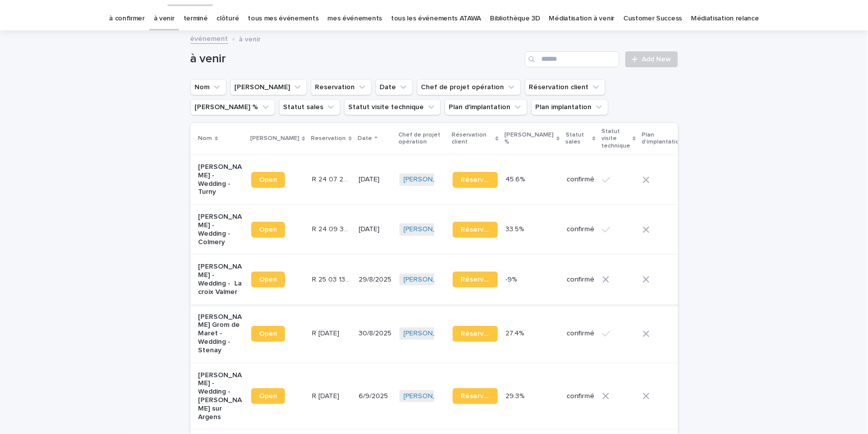 The width and height of the screenshot is (868, 434). Describe the element at coordinates (578, 138) in the screenshot. I see `p: Statut sales` at that location.